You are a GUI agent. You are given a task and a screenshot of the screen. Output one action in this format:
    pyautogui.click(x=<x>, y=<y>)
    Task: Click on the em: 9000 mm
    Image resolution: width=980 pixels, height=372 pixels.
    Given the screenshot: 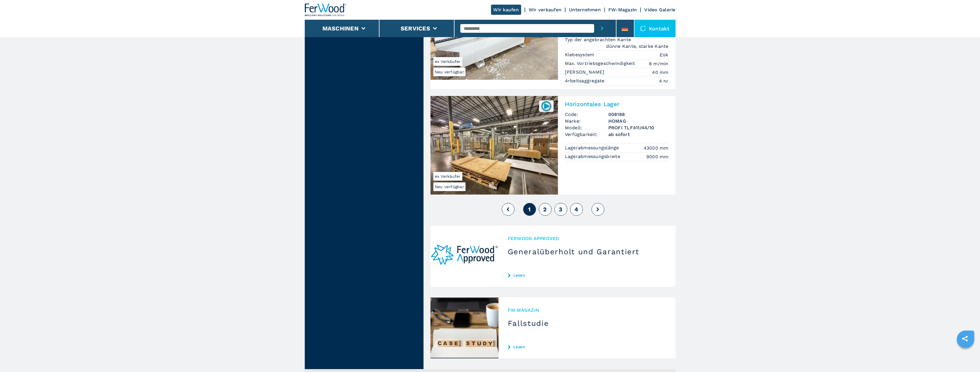 What is the action you would take?
    pyautogui.click(x=658, y=156)
    